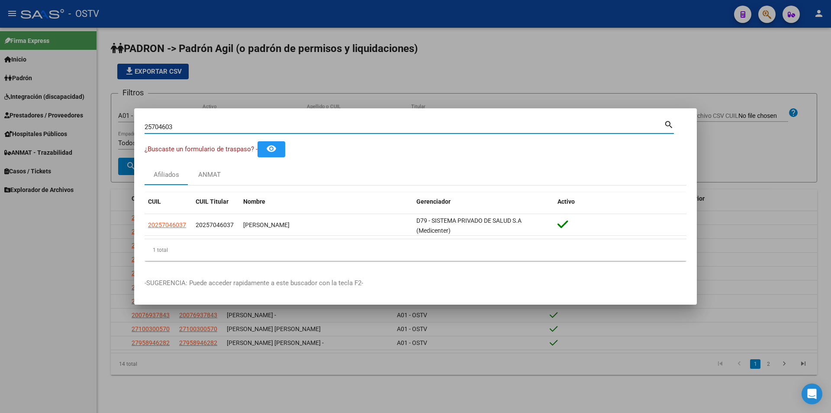 This screenshot has height=413, width=831. What do you see at coordinates (326, 201) in the screenshot?
I see `datatable-header-cell: Nombre` at bounding box center [326, 201].